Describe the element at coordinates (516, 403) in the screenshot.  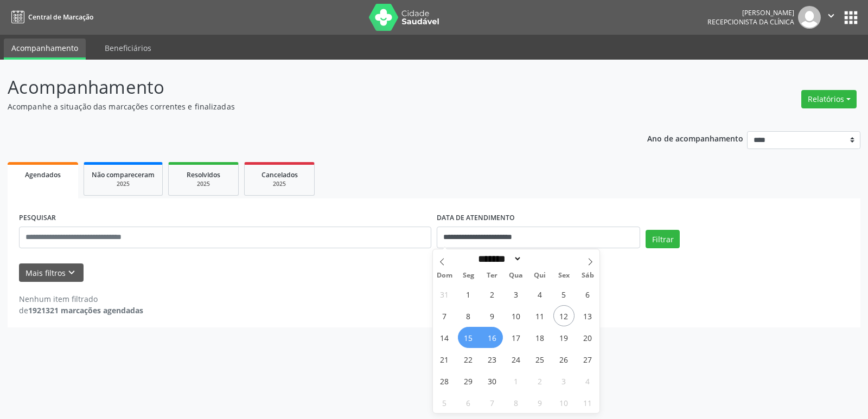
I see `span: Outubro 8, 2025` at that location.